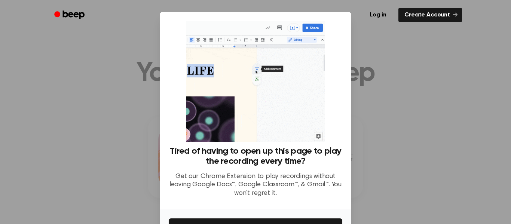 This screenshot has height=224, width=511. Describe the element at coordinates (255, 81) in the screenshot. I see `img: Beep extension in action` at that location.